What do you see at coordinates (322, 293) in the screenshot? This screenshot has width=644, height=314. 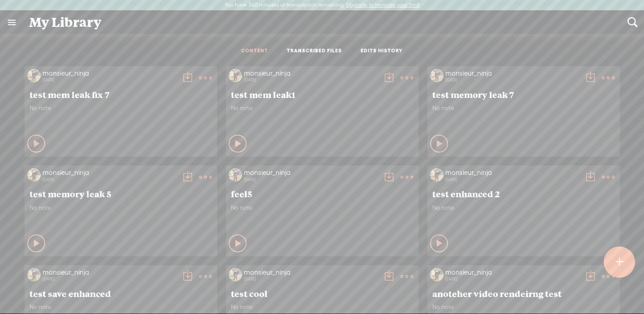 I see `span: test cool` at bounding box center [322, 293].